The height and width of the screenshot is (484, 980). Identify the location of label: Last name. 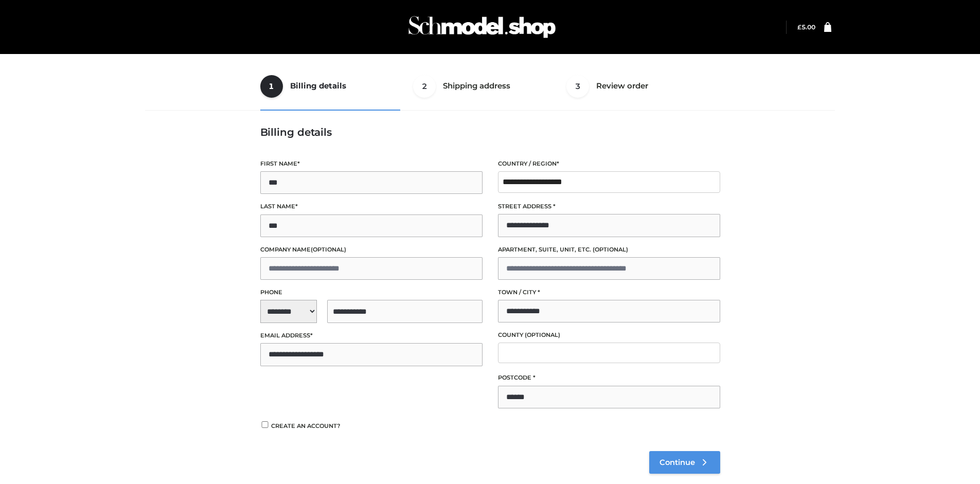
(372, 206).